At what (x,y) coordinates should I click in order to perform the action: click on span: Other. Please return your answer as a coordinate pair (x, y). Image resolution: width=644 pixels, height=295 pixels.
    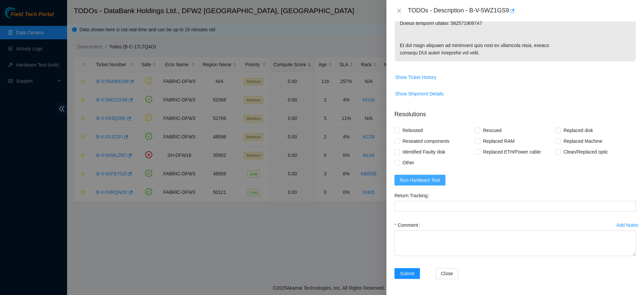
    Looking at the image, I should click on (408, 163).